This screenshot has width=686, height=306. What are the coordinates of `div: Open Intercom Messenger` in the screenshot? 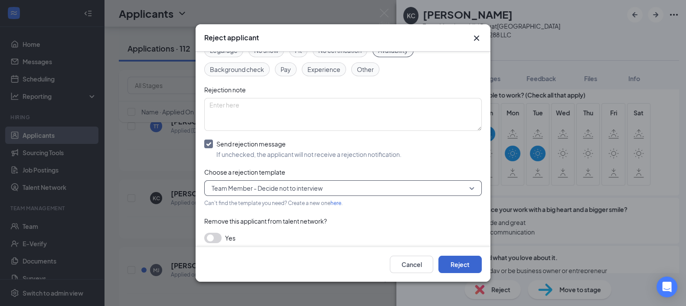 It's located at (667, 287).